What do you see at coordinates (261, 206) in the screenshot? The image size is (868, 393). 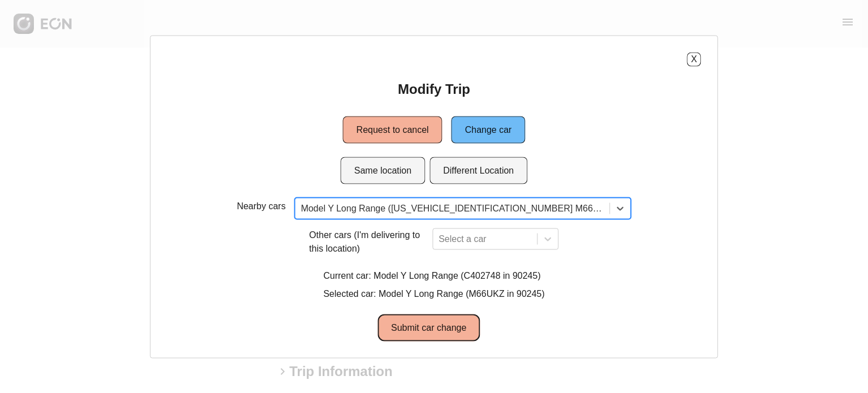 I see `p: Nearby cars` at bounding box center [261, 206].